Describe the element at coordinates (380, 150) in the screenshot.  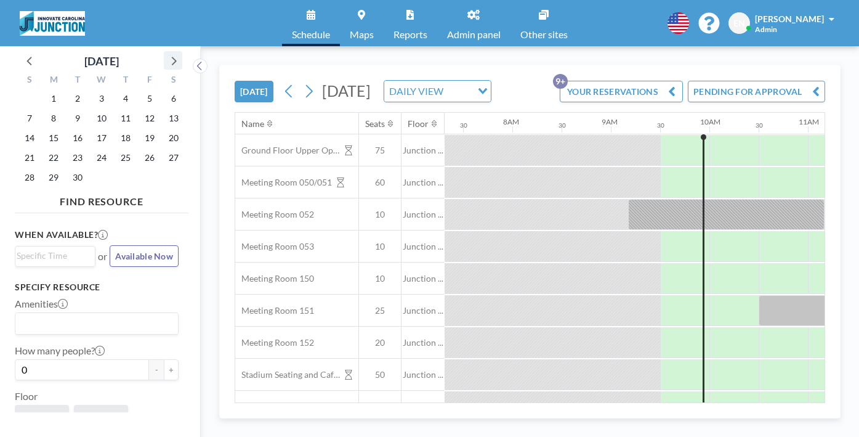
I see `span: 75` at that location.